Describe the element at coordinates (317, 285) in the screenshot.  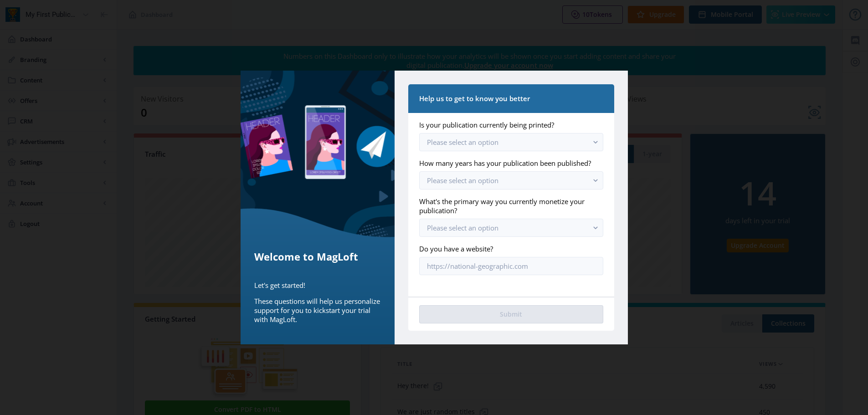
I see `p: Let's get started!` at that location.